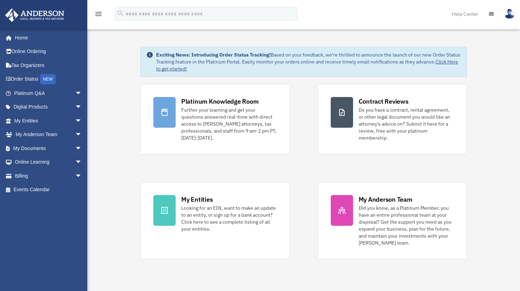  What do you see at coordinates (220, 101) in the screenshot?
I see `div: Platinum Knowledge Room` at bounding box center [220, 101].